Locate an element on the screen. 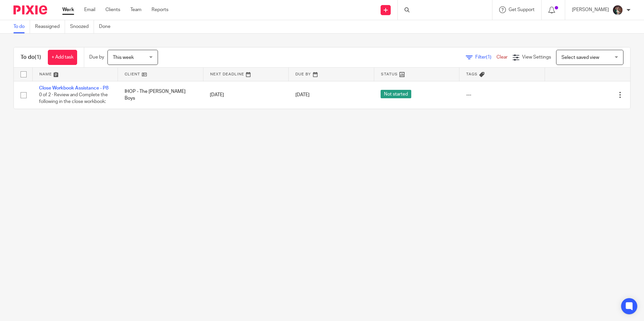 This screenshot has height=321, width=644. span: Tags is located at coordinates (472, 74).